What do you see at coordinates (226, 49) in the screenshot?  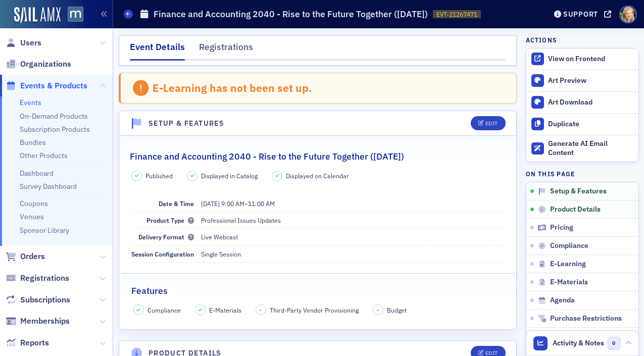 I see `div: Registrations` at bounding box center [226, 49].